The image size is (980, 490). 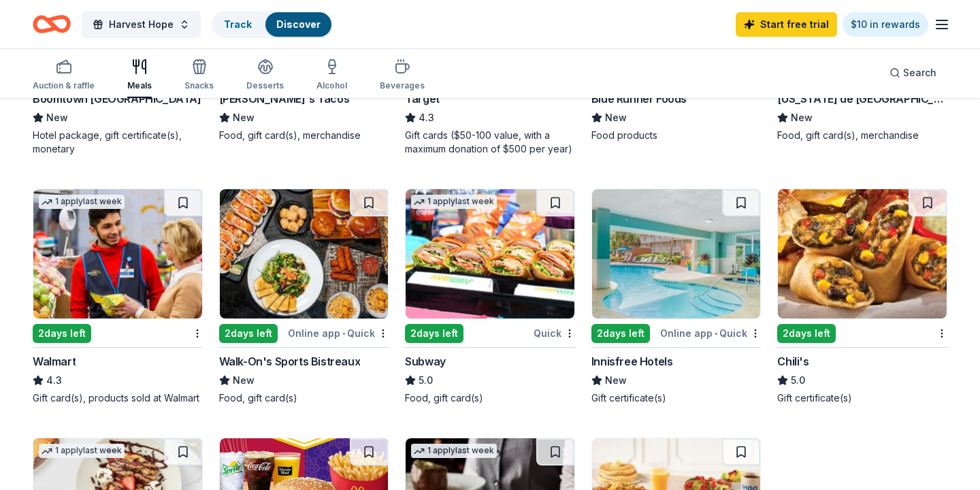 What do you see at coordinates (238, 24) in the screenshot?
I see `a: Track` at bounding box center [238, 24].